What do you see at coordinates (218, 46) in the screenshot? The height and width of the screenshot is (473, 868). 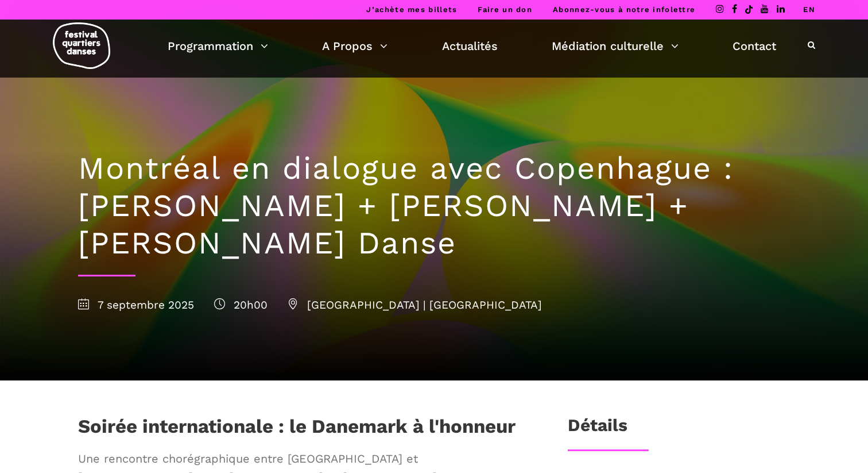 I see `a: Programmation` at bounding box center [218, 46].